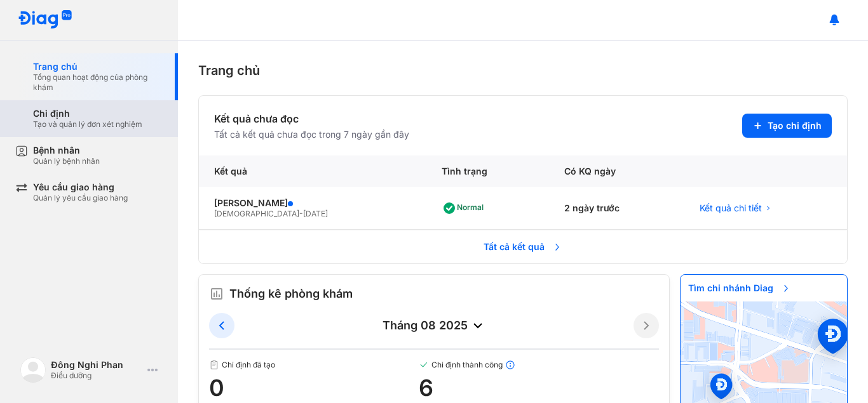  What do you see at coordinates (314, 365) in the screenshot?
I see `span: Chỉ định đã tạo` at bounding box center [314, 365].